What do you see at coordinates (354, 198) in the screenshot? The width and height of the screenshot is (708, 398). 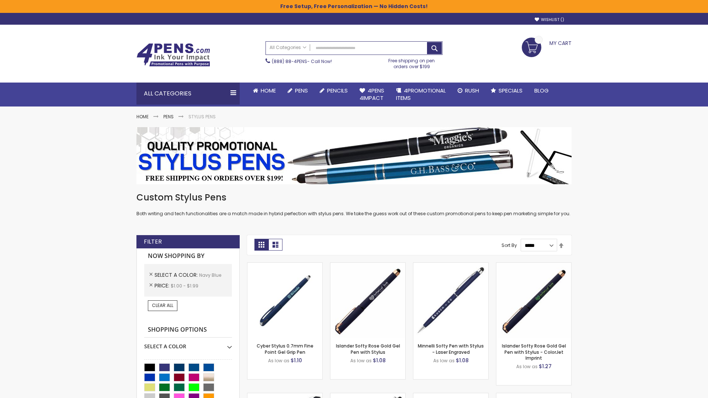 I see `h1: Custom Stylus Pens` at bounding box center [354, 198].